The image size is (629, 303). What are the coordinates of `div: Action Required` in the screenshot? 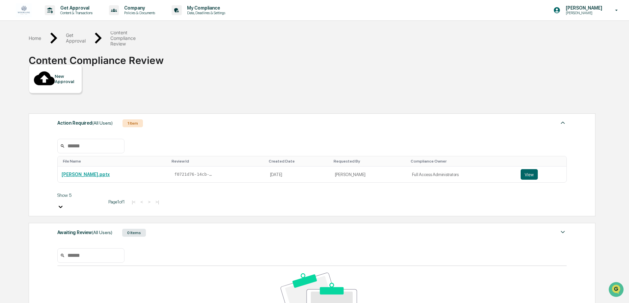 It's located at (85, 123).